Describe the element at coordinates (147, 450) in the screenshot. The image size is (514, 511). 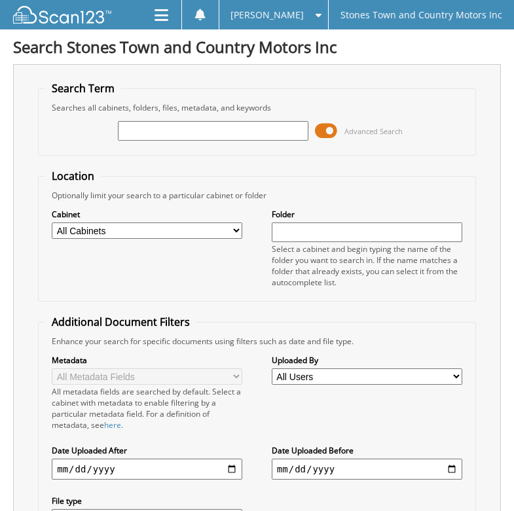
I see `label: Date Uploaded After` at that location.